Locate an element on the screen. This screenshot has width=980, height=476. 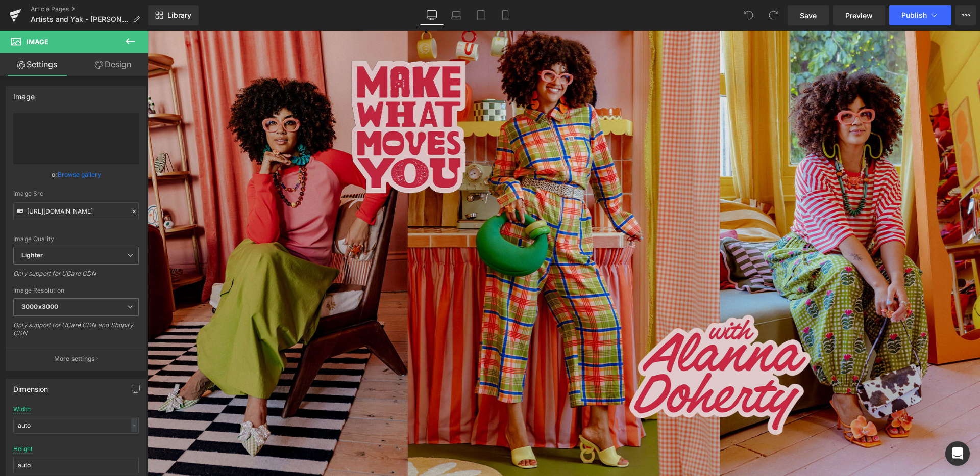
span: Library is located at coordinates (179, 16).